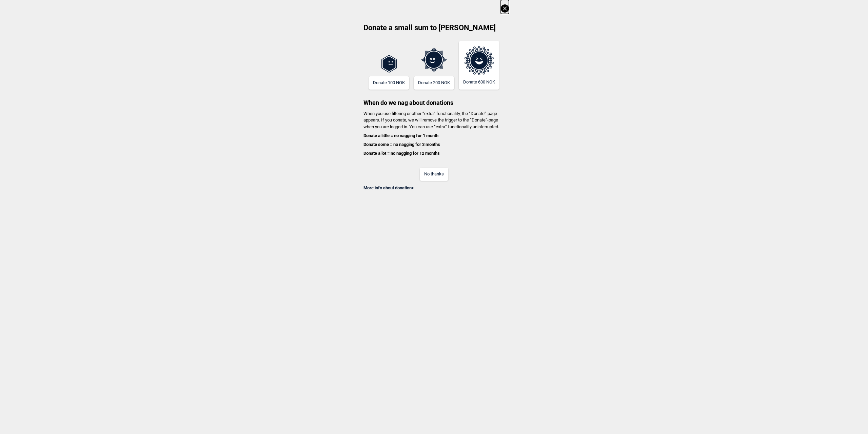 This screenshot has height=434, width=868. I want to click on b: Donate some = no nagging for 3 months, so click(402, 144).